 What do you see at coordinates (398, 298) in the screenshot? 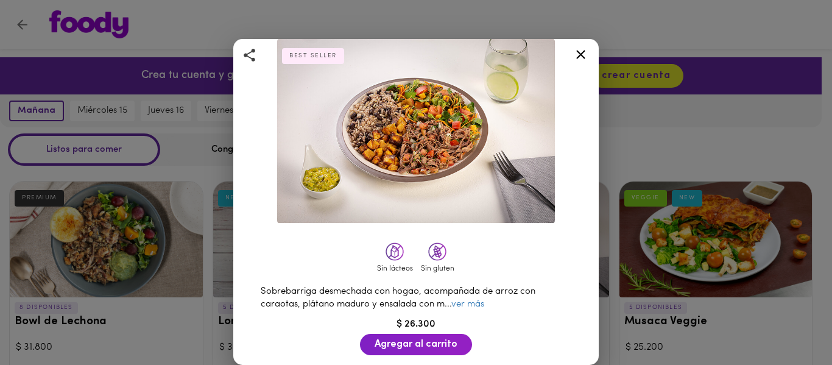
I see `span: Sobrebarriga desmechada con hogao, acompañada de arroz con caraotas, plátano maduro y ensalada co...` at bounding box center [398, 298].